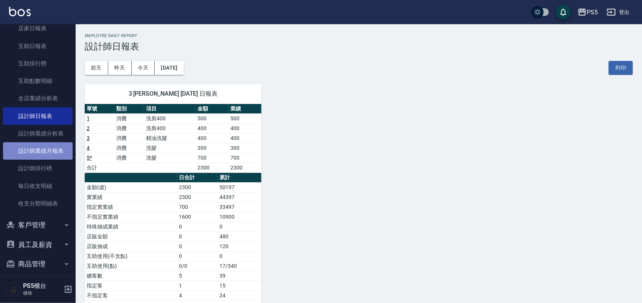 This screenshot has height=303, width=642. Describe the element at coordinates (239, 217) in the screenshot. I see `td: 10900` at that location.